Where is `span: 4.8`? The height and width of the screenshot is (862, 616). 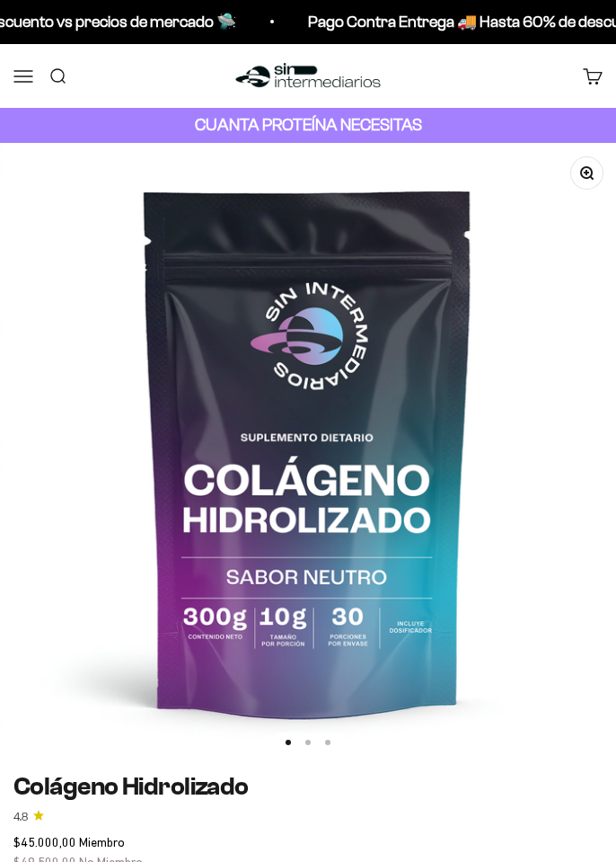 span: 4.8 is located at coordinates (21, 817).